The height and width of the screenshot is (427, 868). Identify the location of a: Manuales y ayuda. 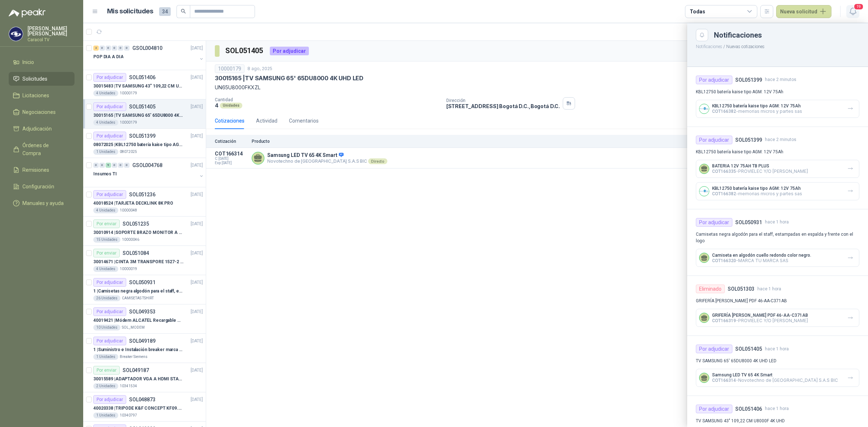
(41, 203).